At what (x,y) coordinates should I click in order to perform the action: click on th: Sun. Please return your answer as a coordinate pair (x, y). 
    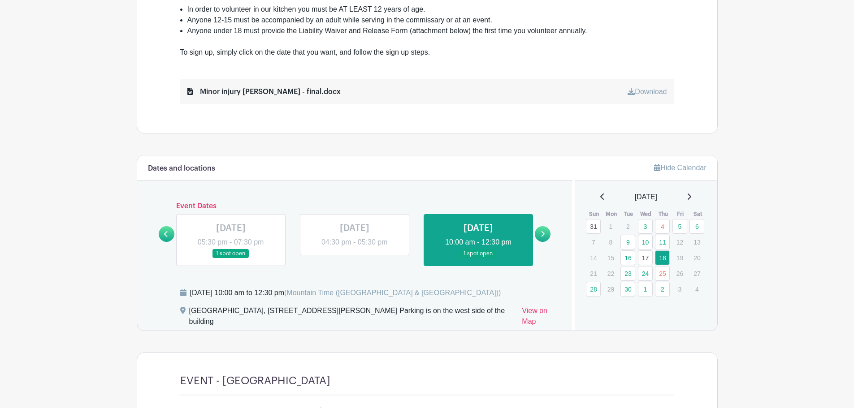
    Looking at the image, I should click on (594, 214).